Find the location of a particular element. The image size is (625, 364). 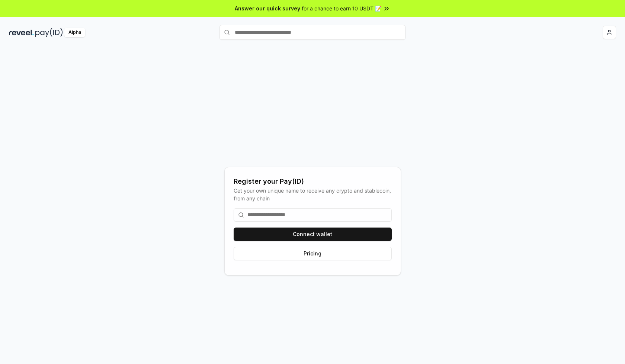

img: pay_id is located at coordinates (49, 32).